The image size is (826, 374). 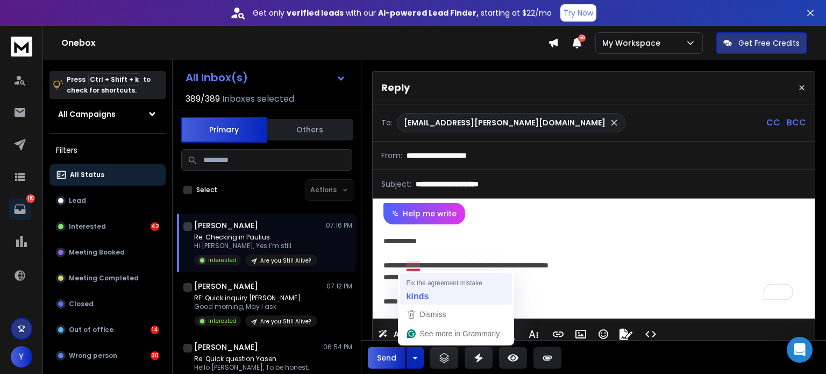 I want to click on button: Others, so click(x=310, y=130).